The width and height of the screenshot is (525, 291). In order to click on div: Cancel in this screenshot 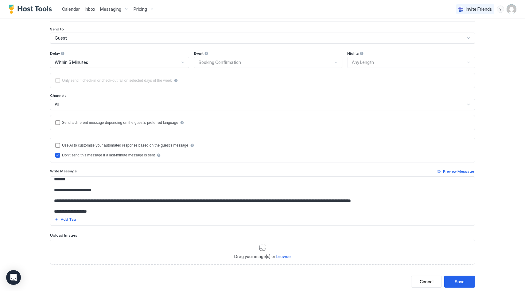, I will do `click(426, 281)`.